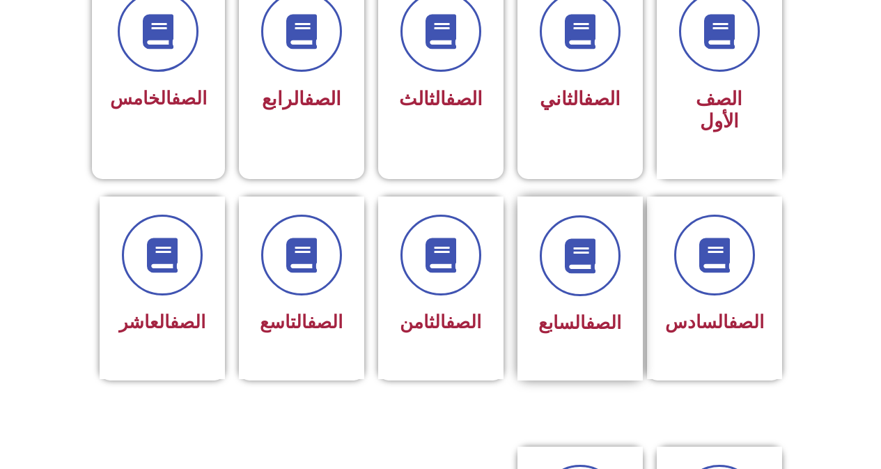  What do you see at coordinates (715, 322) in the screenshot?
I see `span: السادس` at bounding box center [715, 322].